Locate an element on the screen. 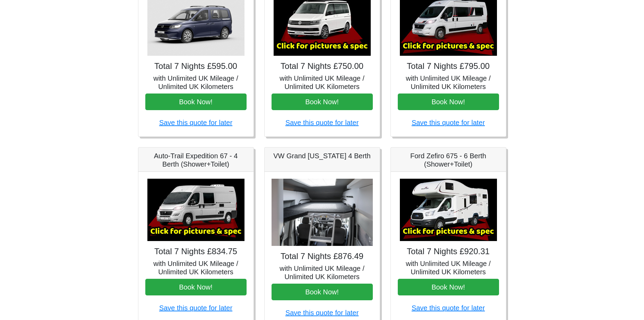 The width and height of the screenshot is (644, 320). h4: Total 7 Nights £595.00 is located at coordinates (196, 66).